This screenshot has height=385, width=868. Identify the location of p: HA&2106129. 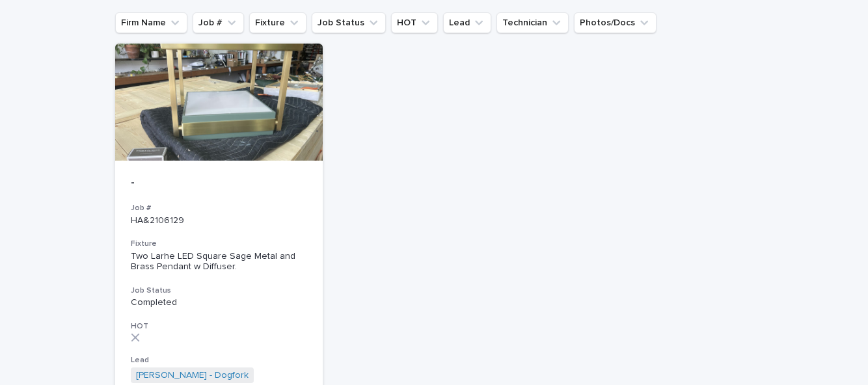
(219, 220).